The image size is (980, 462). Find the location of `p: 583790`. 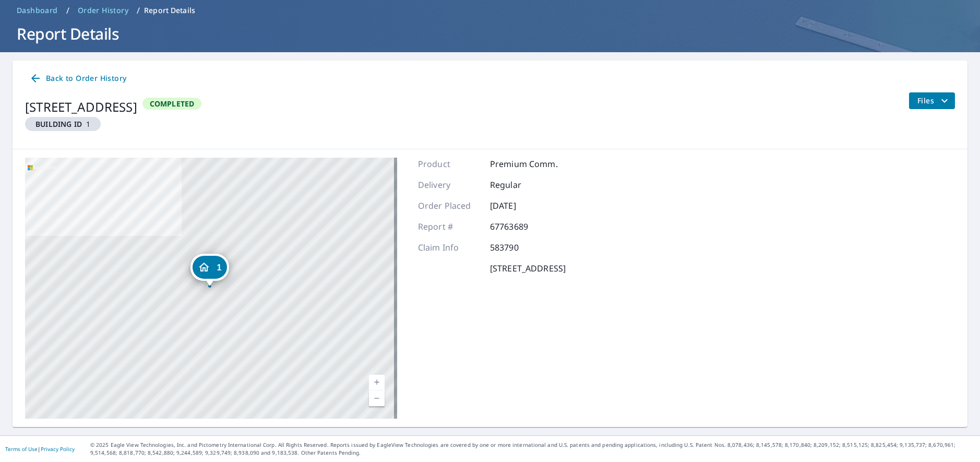

p: 583790 is located at coordinates (521, 247).